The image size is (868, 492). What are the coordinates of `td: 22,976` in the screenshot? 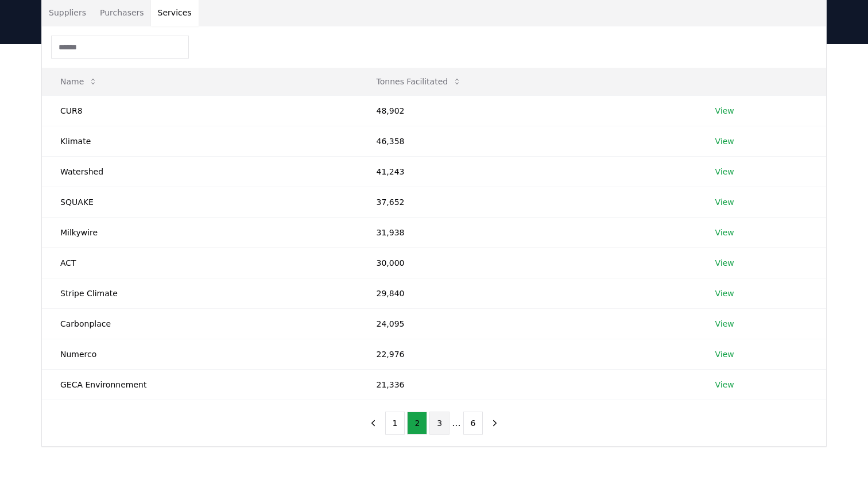 It's located at (528, 354).